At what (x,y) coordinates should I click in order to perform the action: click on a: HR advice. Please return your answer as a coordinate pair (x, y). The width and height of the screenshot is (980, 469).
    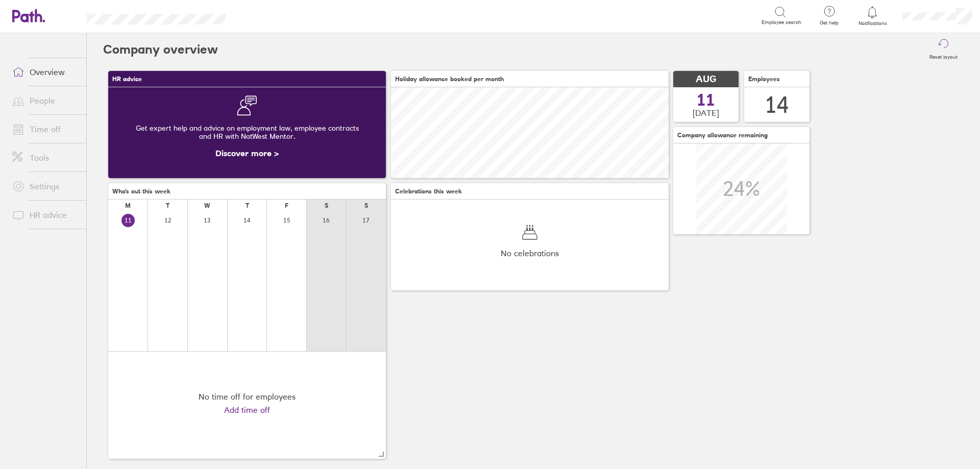
    Looking at the image, I should click on (45, 215).